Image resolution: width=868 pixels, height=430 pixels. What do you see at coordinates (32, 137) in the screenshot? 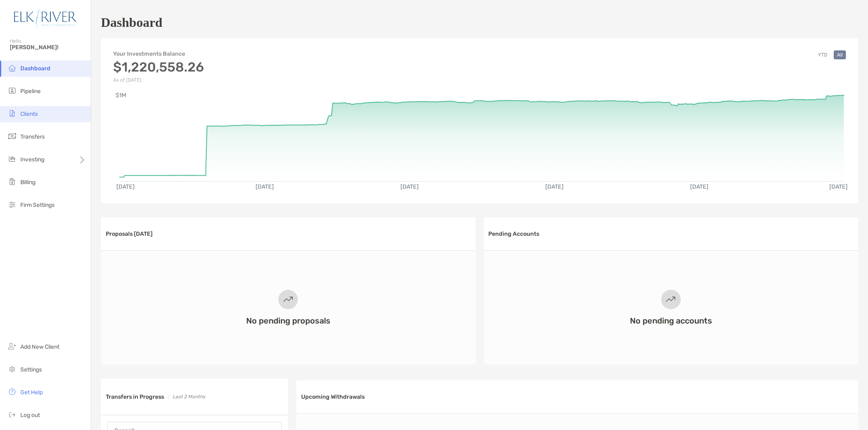
I see `span: Transfers` at bounding box center [32, 137].